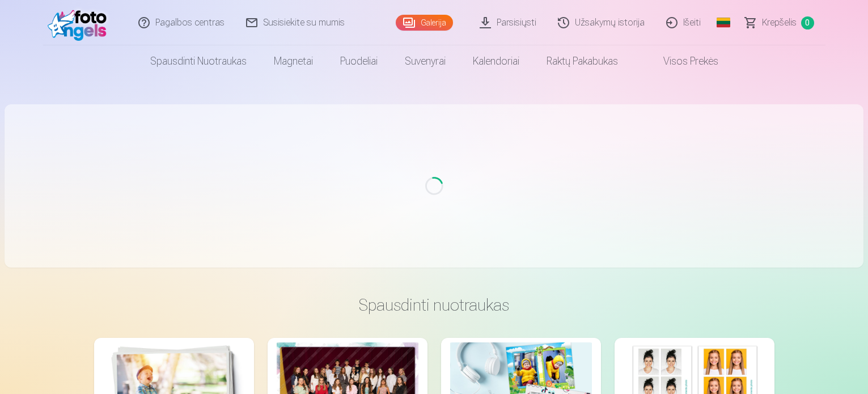 The image size is (868, 394). Describe the element at coordinates (424, 23) in the screenshot. I see `a: Galerija` at that location.